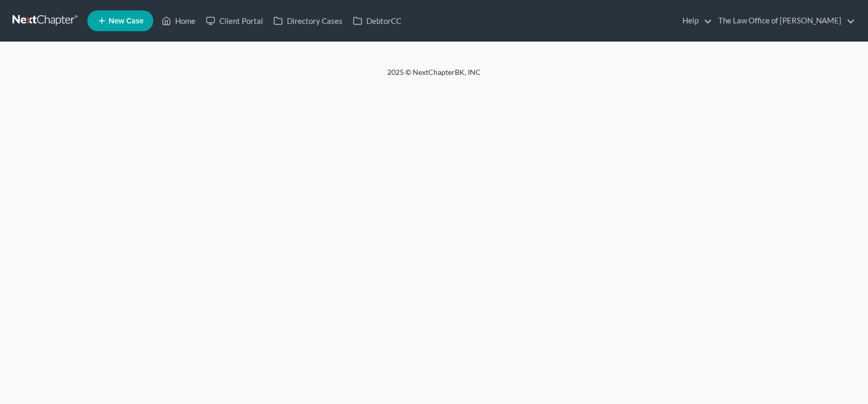  Describe the element at coordinates (308, 21) in the screenshot. I see `a: Directory Cases` at that location.